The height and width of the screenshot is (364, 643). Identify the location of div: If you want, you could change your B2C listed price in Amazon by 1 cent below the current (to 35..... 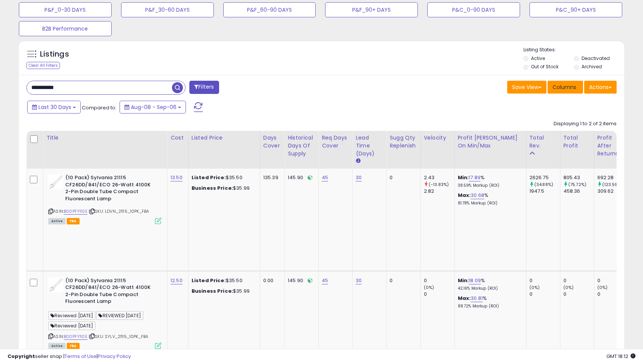
(65, 183).